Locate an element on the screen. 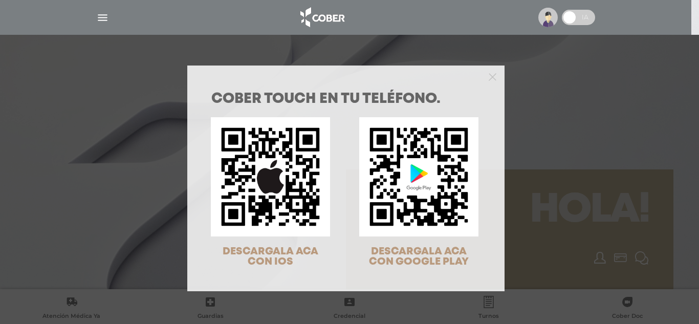 Image resolution: width=699 pixels, height=324 pixels. button: Close is located at coordinates (492, 76).